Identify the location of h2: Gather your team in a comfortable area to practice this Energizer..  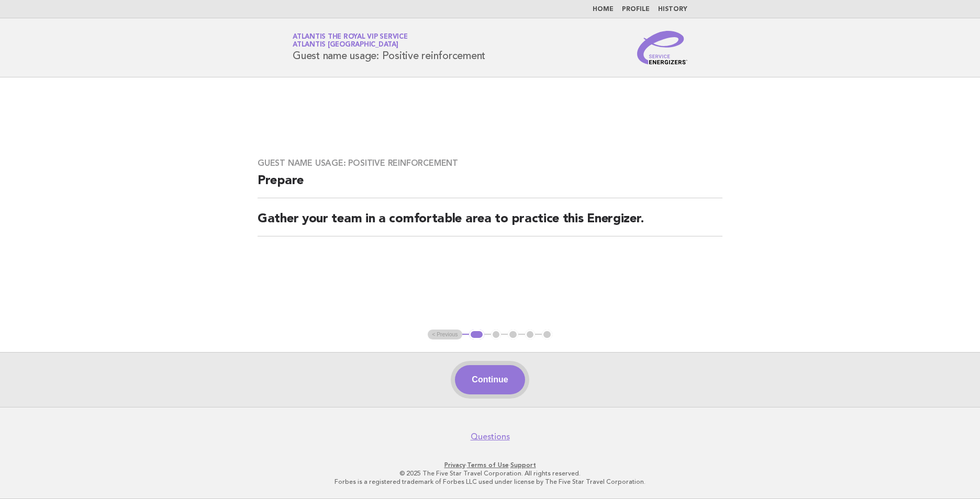
(490, 223).